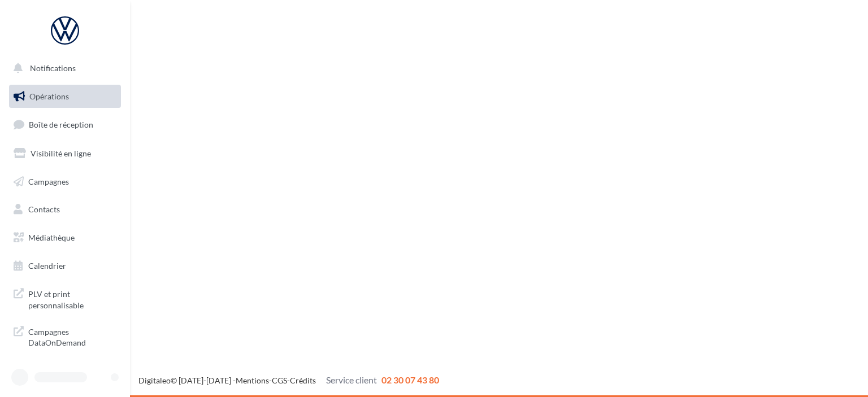 This screenshot has height=397, width=868. What do you see at coordinates (65, 238) in the screenshot?
I see `a: Médiathèque` at bounding box center [65, 238].